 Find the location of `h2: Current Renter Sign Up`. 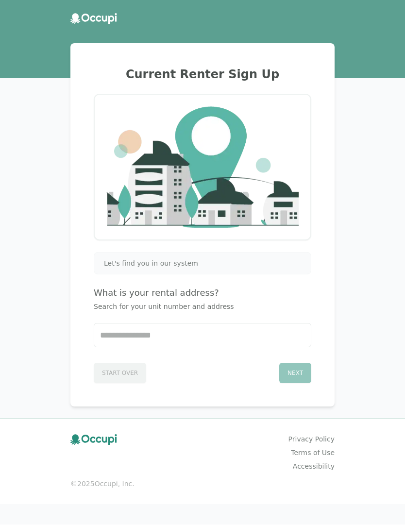

h2: Current Renter Sign Up is located at coordinates (202, 75).